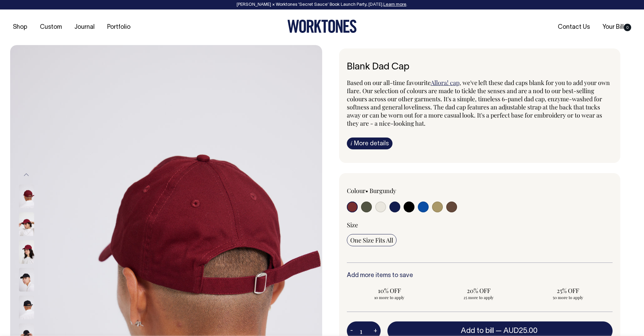 The image size is (644, 336). What do you see at coordinates (369, 143) in the screenshot?
I see `a: iMore details` at bounding box center [369, 143].